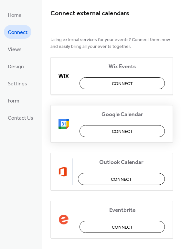  I want to click on span: Form, so click(14, 101).